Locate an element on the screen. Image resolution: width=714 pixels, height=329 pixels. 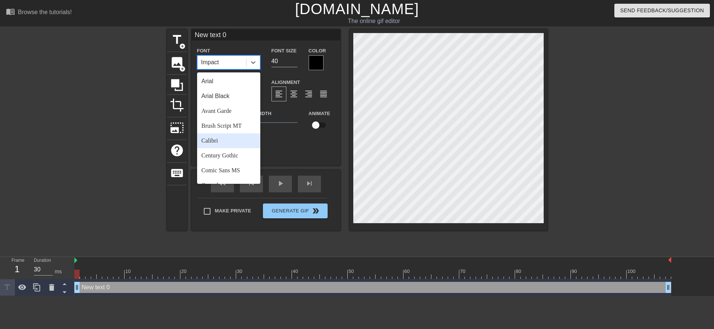
span: title is located at coordinates (177, 40).